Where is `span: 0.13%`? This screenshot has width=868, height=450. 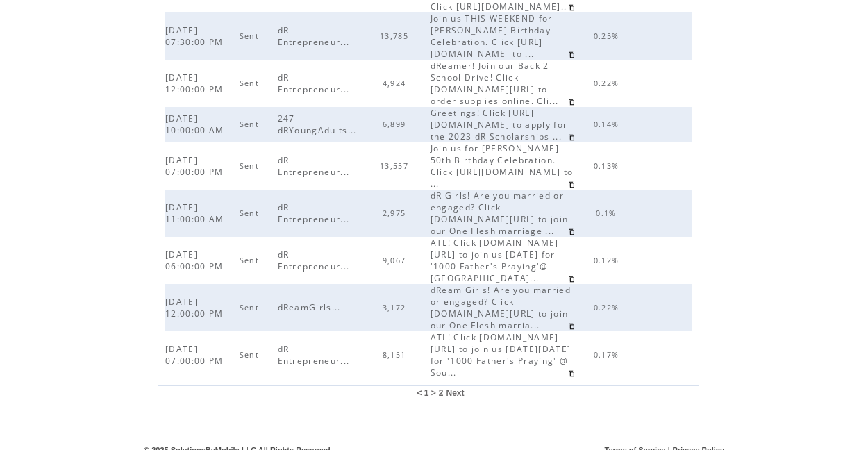 span: 0.13% is located at coordinates (608, 166).